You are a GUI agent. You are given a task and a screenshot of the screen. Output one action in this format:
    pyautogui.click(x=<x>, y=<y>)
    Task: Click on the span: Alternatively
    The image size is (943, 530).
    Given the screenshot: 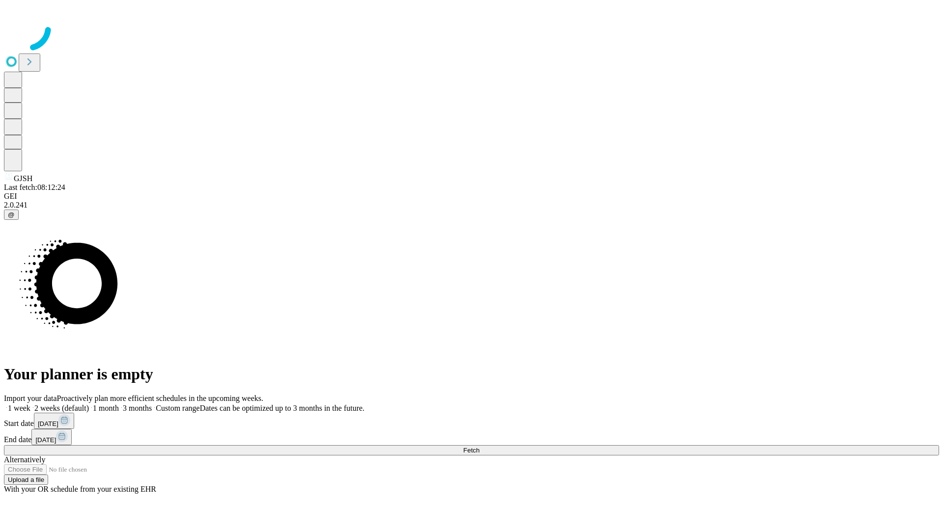 What is the action you would take?
    pyautogui.click(x=25, y=460)
    